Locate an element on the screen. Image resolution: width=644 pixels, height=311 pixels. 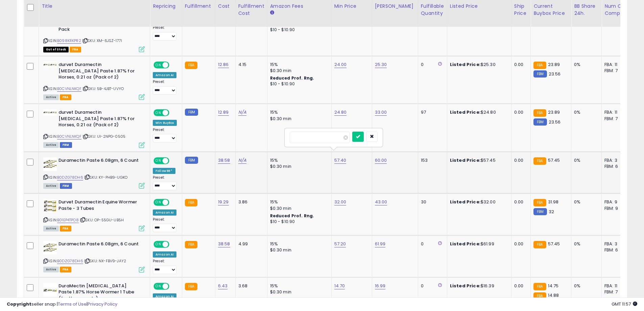
div: 3.68 is located at coordinates (250, 286).